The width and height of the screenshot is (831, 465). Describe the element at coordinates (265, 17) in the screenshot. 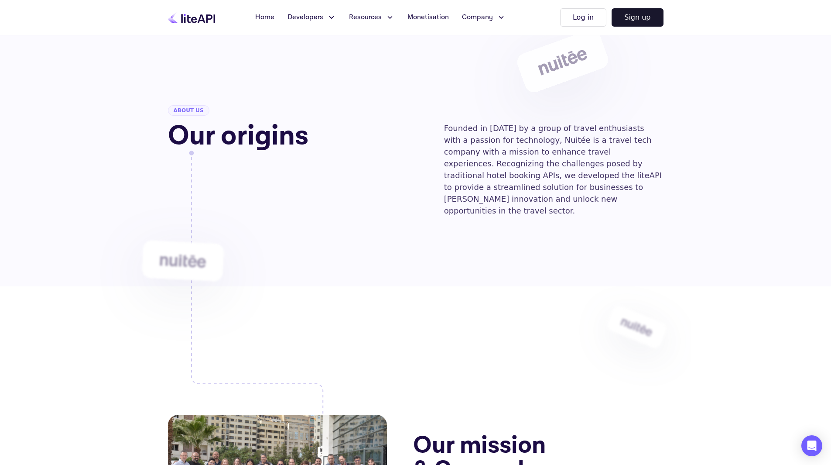

I see `span: Home` at that location.